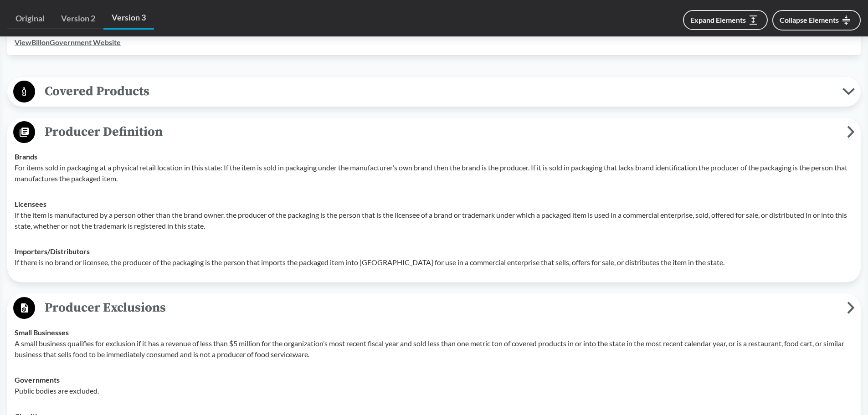  Describe the element at coordinates (68, 42) in the screenshot. I see `a: ViewBillonGovernment Website` at that location.